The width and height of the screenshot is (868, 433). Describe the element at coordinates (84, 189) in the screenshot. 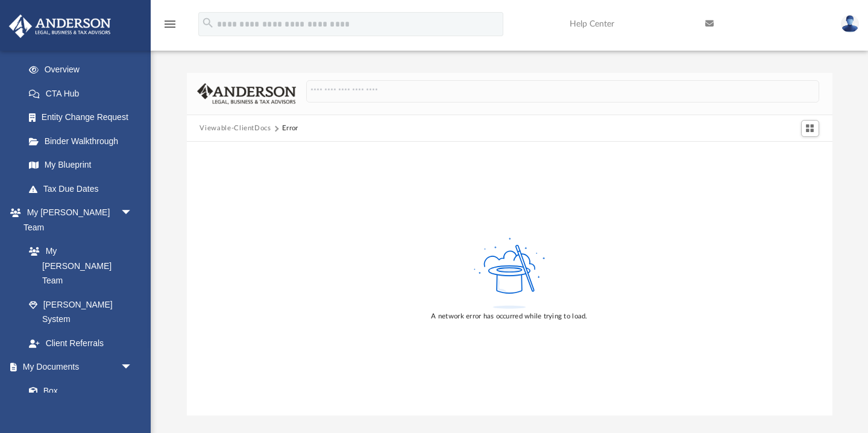

I see `a: Tax Due Dates` at that location.